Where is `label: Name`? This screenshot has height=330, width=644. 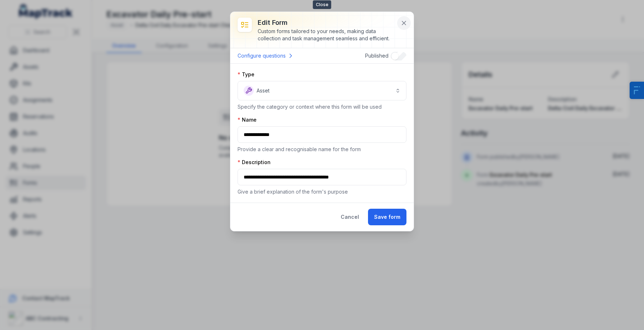 label: Name is located at coordinates (247, 120).